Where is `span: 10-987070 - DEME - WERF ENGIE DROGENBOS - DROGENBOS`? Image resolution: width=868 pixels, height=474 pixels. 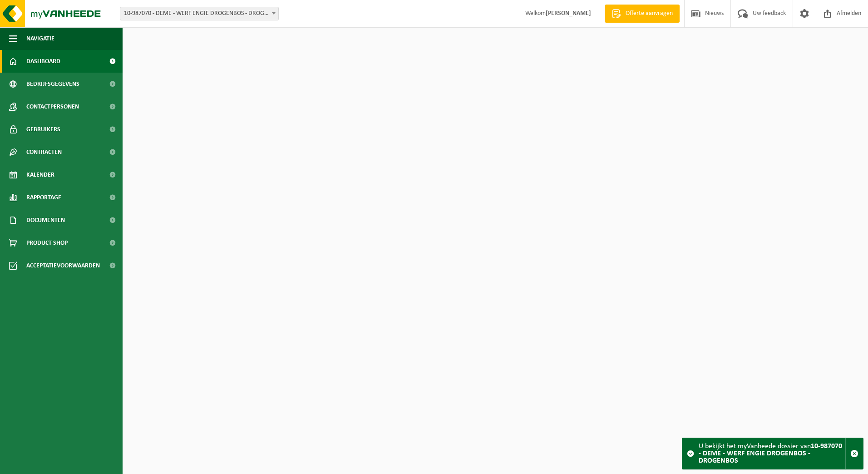 span: 10-987070 - DEME - WERF ENGIE DROGENBOS - DROGENBOS is located at coordinates (199, 14).